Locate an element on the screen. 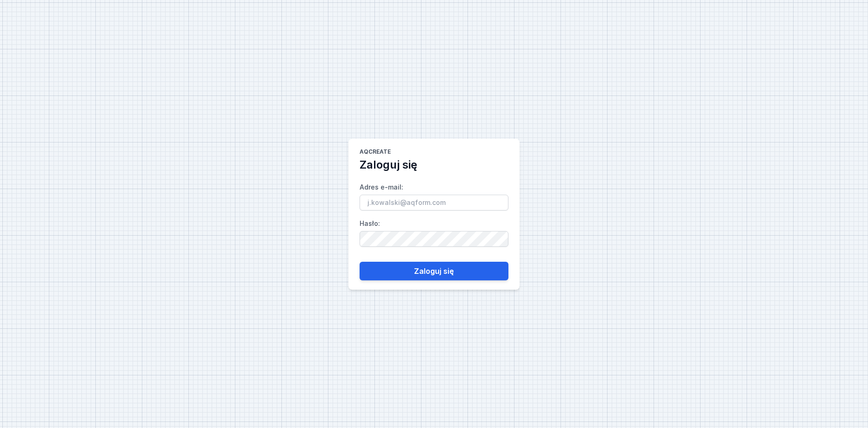  label: Hasło : is located at coordinates (434, 232).